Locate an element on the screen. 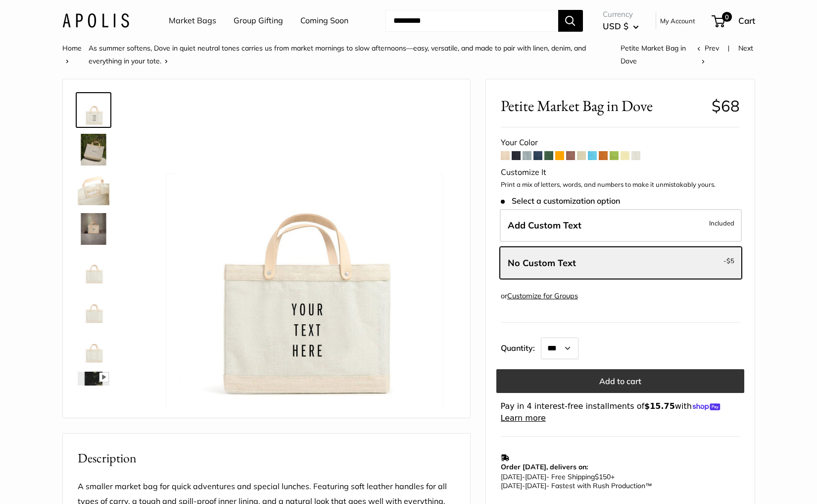  nav: Breadcrumb is located at coordinates (380, 54).